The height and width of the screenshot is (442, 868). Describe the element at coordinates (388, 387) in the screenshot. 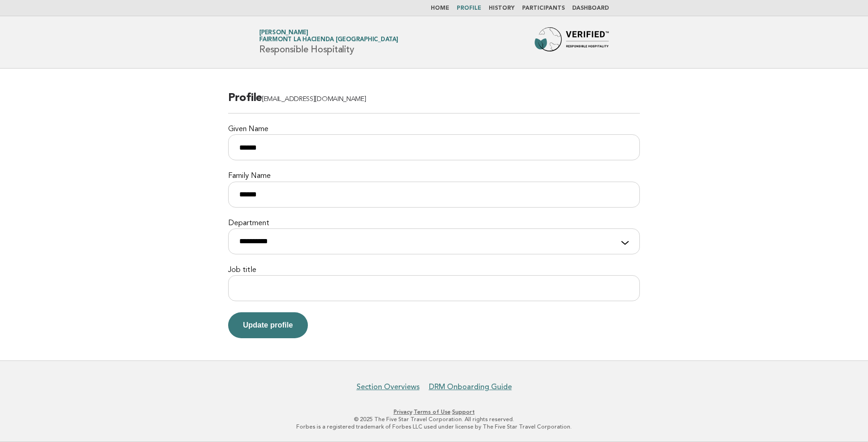

I see `a: Section Overviews` at that location.